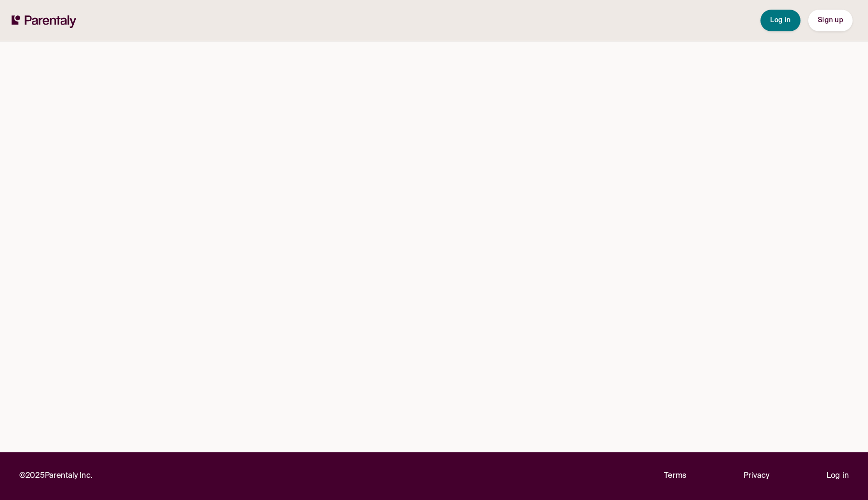  What do you see at coordinates (56, 476) in the screenshot?
I see `p: © 2025 Parentaly Inc.` at bounding box center [56, 476].